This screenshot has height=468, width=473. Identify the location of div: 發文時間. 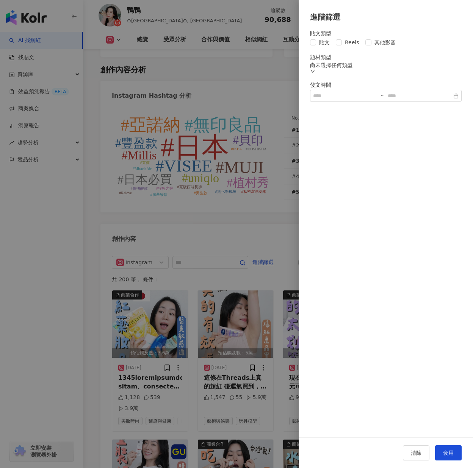
(385, 85).